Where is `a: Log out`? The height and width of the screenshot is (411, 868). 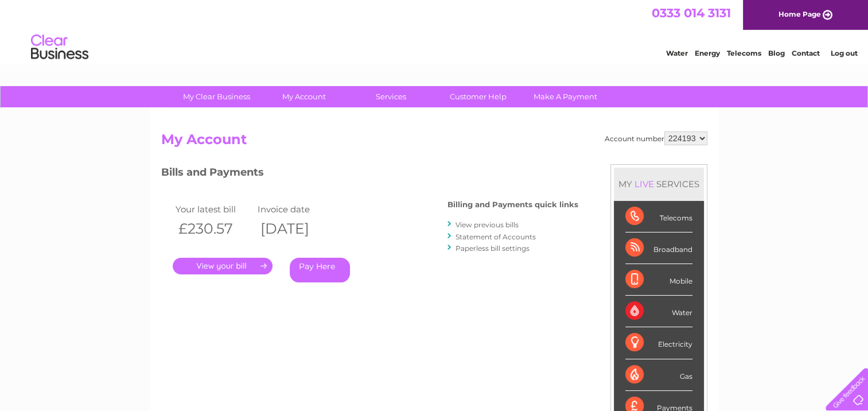
a: Log out is located at coordinates (843, 53).